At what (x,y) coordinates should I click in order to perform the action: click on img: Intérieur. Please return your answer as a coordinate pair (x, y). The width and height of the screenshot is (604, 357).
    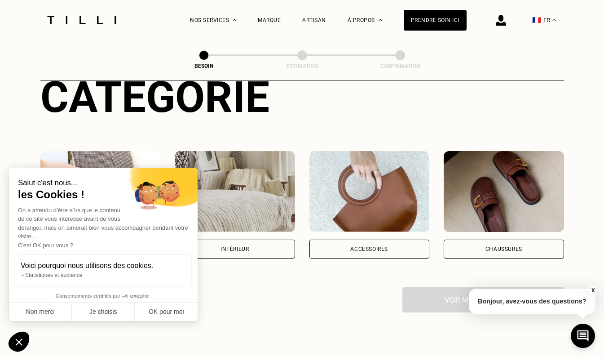
    Looking at the image, I should click on (235, 191).